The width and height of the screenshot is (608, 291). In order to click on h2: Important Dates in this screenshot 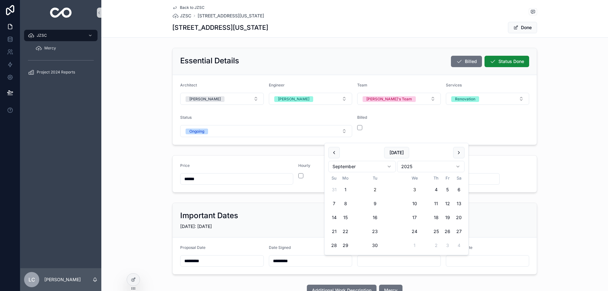, I will do `click(209, 216)`.